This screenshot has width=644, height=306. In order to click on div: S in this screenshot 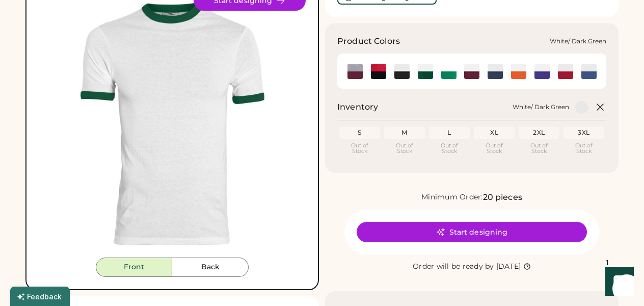, I will do `click(360, 133)`.